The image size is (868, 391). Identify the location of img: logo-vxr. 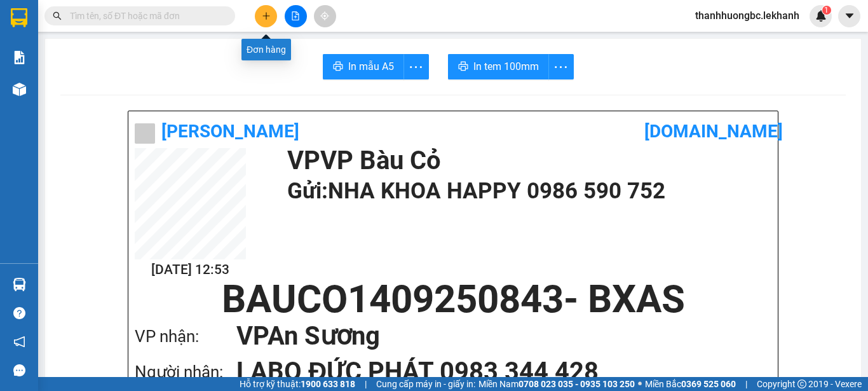
(19, 18).